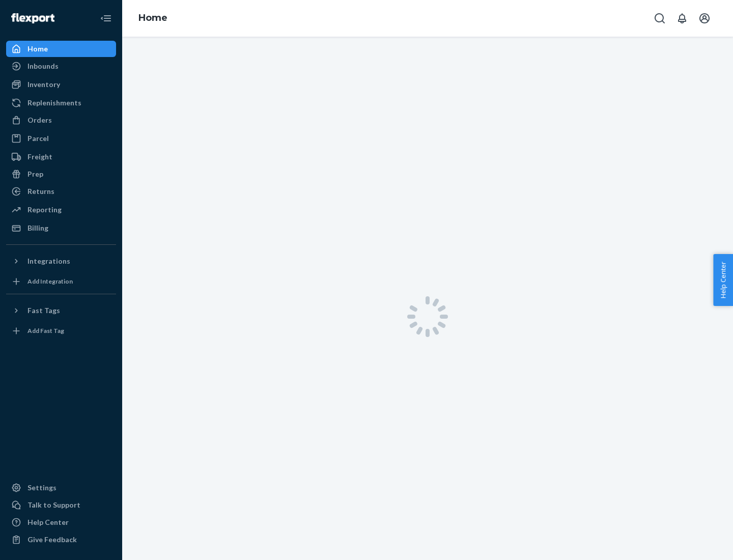 The image size is (733, 560). Describe the element at coordinates (153, 18) in the screenshot. I see `ol: breadcrumbs` at that location.